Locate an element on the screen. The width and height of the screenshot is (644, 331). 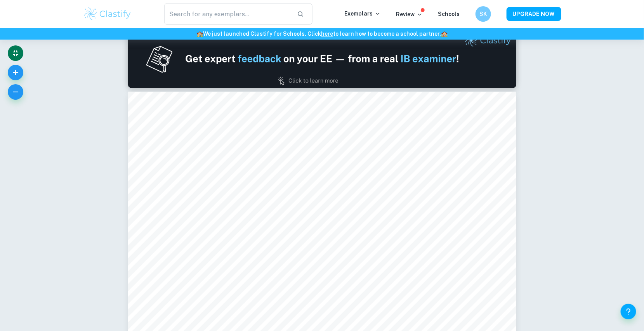
p: Review is located at coordinates (410, 15).